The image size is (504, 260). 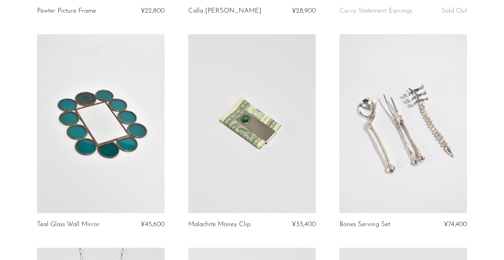 What do you see at coordinates (67, 11) in the screenshot?
I see `a: Pewter Picture Frame` at bounding box center [67, 11].